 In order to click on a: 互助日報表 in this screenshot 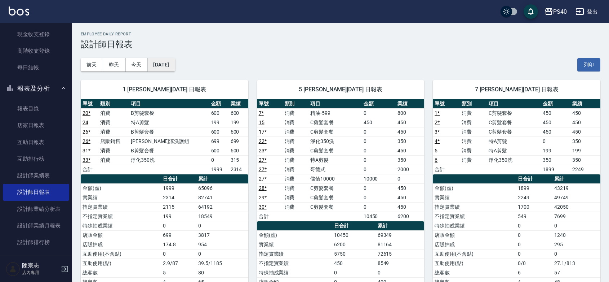, I will do `click(36, 142)`.